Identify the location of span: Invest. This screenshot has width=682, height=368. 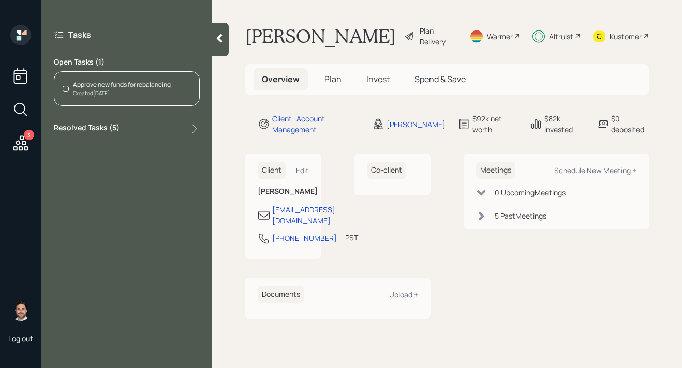
(378, 79).